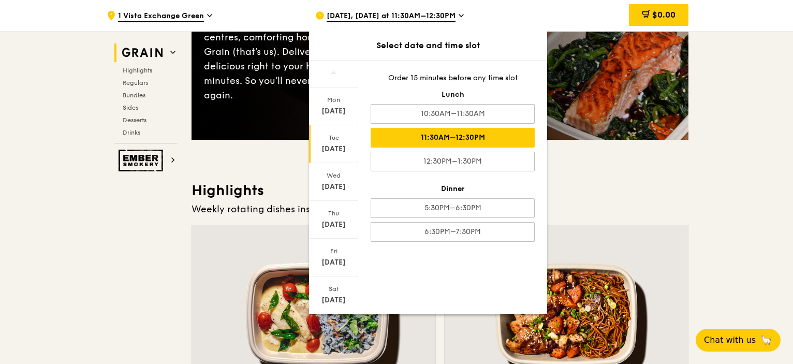 The image size is (793, 364). What do you see at coordinates (333, 138) in the screenshot?
I see `div: Tue` at bounding box center [333, 138].